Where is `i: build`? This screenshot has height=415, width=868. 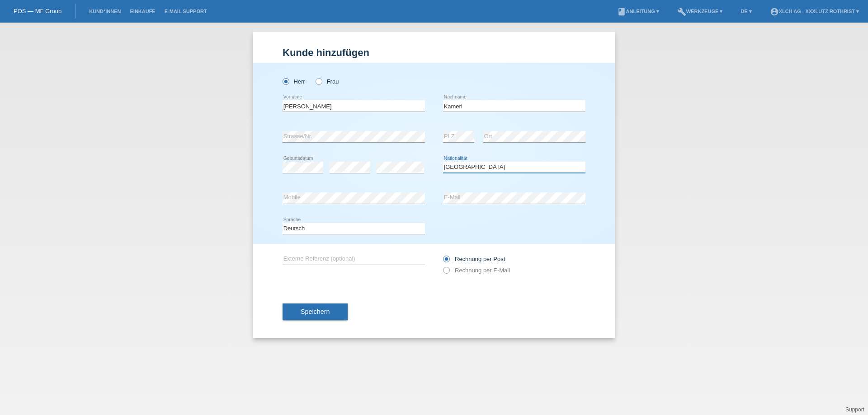 i: build is located at coordinates (682, 12).